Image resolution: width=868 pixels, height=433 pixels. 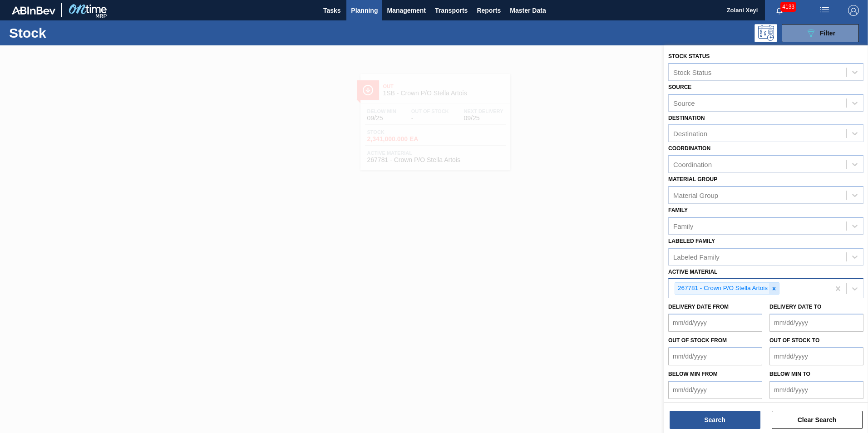 I want to click on label: Family, so click(x=678, y=210).